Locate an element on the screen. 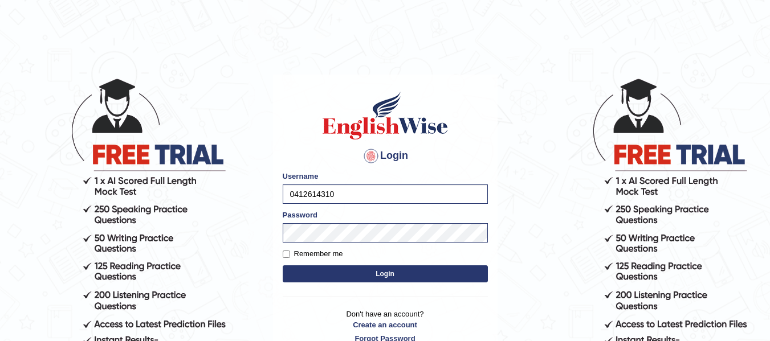 The width and height of the screenshot is (770, 341). img: Logo of English Wise sign in for intelligent practice with AI is located at coordinates (385, 116).